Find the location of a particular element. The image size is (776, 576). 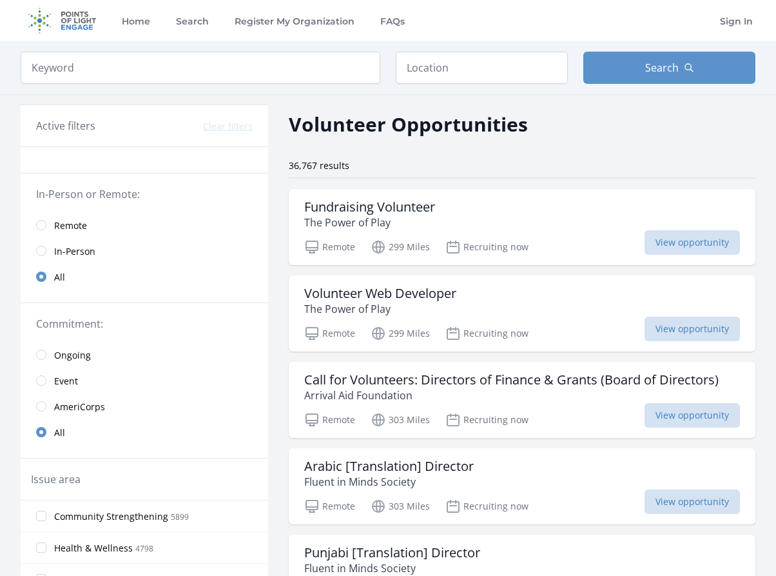

button: Search is located at coordinates (669, 68).